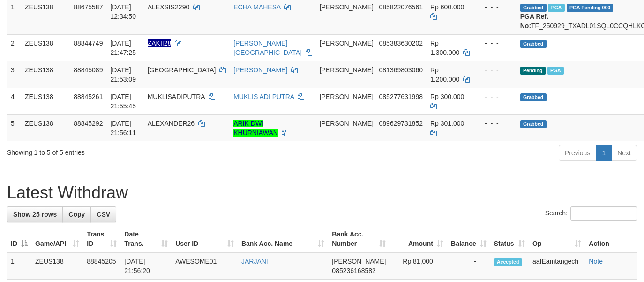  Describe the element at coordinates (176, 97) in the screenshot. I see `span: MUKLISADIPUTRA` at that location.